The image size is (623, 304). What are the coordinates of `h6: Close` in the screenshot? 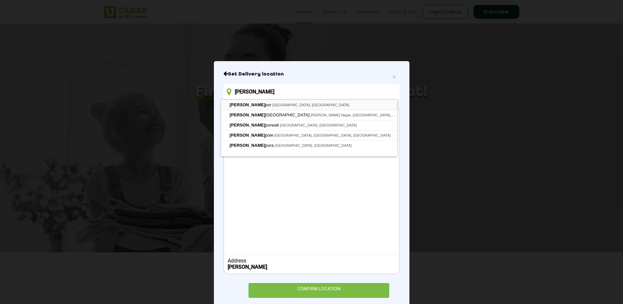 It's located at (311, 74).